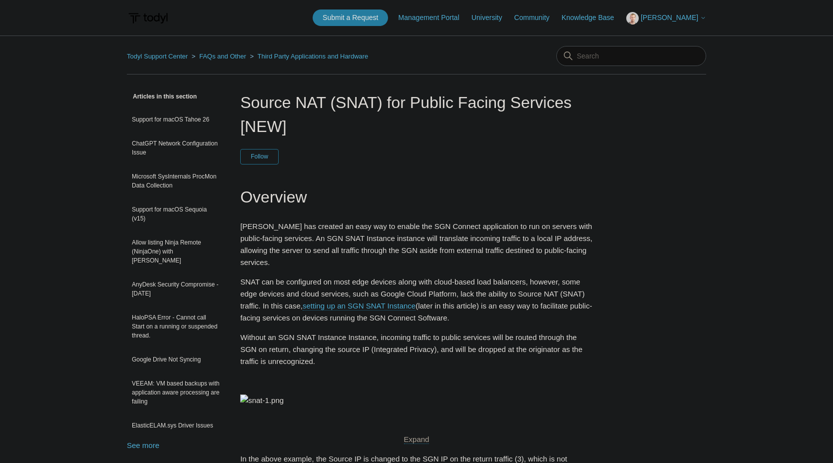  What do you see at coordinates (593, 17) in the screenshot?
I see `a: Knowledge Base` at bounding box center [593, 17].